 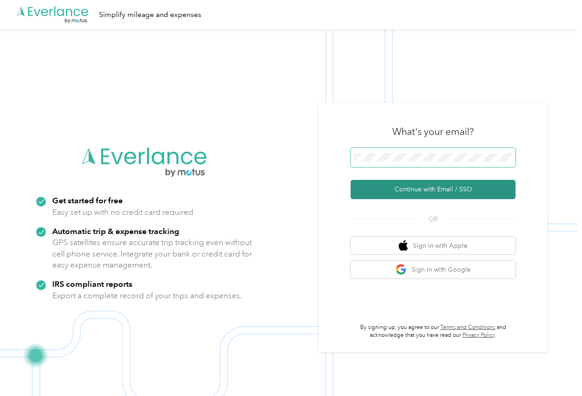 What do you see at coordinates (468, 327) in the screenshot?
I see `a: Terms and Conditions` at bounding box center [468, 327].